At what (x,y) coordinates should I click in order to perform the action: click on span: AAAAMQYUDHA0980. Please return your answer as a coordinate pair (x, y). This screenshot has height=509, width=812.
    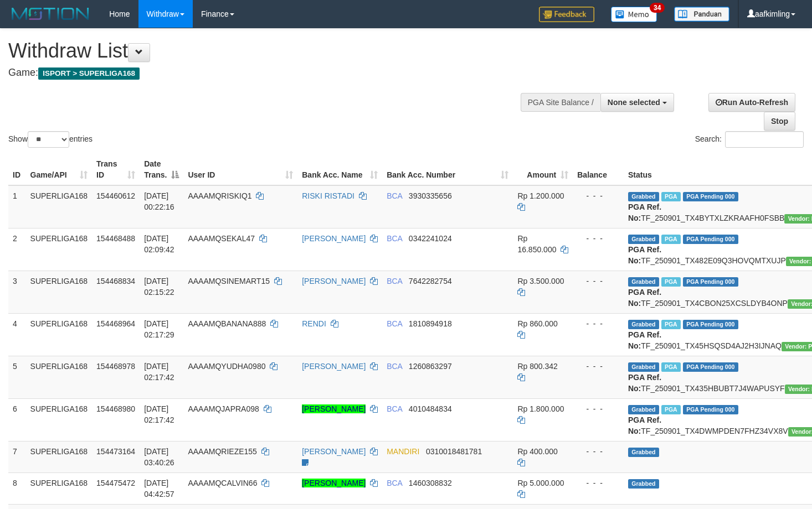
    Looking at the image, I should click on (227, 366).